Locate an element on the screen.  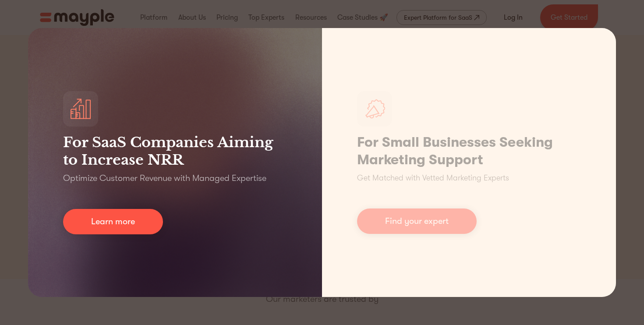
a: Learn more is located at coordinates (113, 222).